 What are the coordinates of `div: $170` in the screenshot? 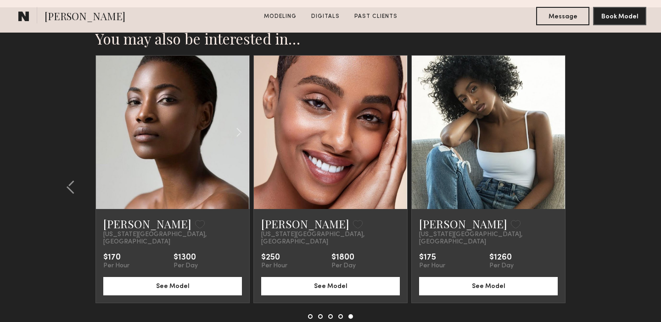 It's located at (116, 257).